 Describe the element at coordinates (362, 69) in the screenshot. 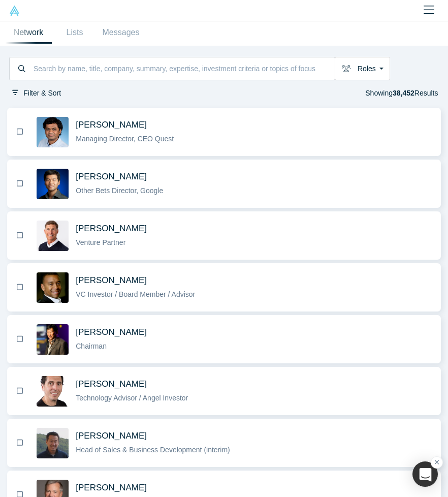

I see `button: Roles` at that location.